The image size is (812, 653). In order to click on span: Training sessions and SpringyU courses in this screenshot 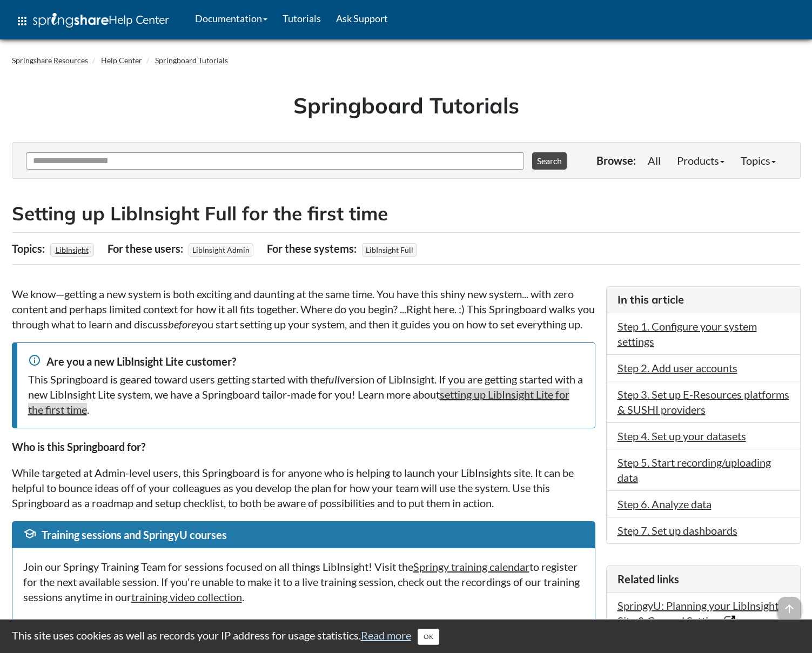, I will do `click(134, 534)`.